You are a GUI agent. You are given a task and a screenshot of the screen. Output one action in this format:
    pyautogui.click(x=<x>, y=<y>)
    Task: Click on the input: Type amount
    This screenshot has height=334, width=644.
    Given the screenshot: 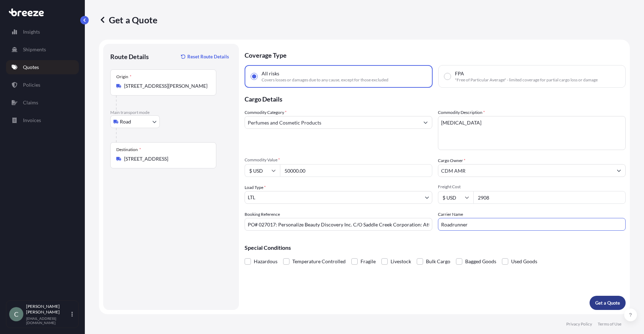 What is the action you would take?
    pyautogui.click(x=356, y=171)
    